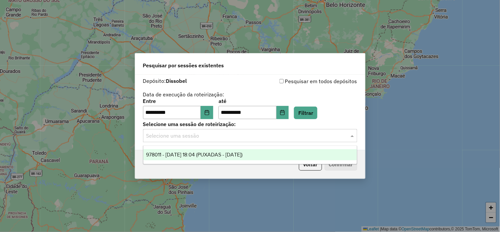 This screenshot has width=500, height=232. Describe the element at coordinates (165, 81) in the screenshot. I see `label: Depósito:` at that location.